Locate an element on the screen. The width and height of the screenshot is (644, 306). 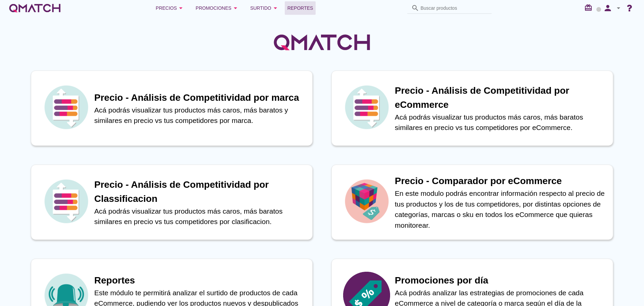
button: Promociones is located at coordinates (217, 8).